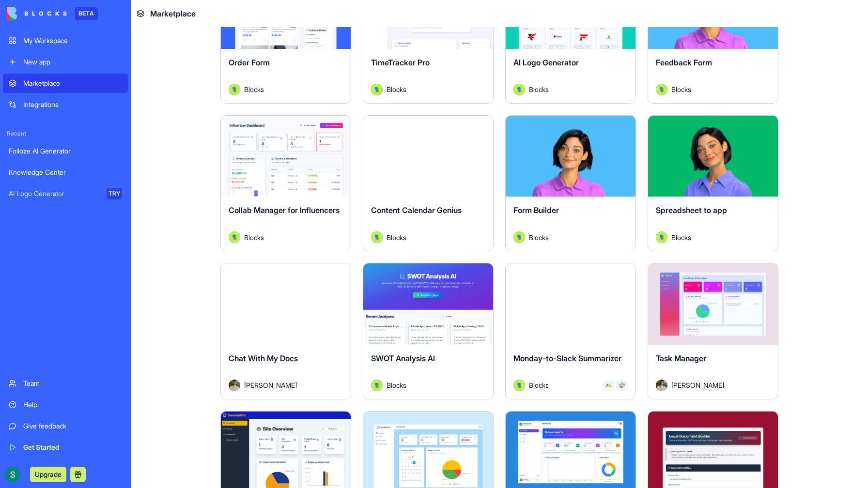  Describe the element at coordinates (681, 358) in the screenshot. I see `span: Task Manager` at that location.